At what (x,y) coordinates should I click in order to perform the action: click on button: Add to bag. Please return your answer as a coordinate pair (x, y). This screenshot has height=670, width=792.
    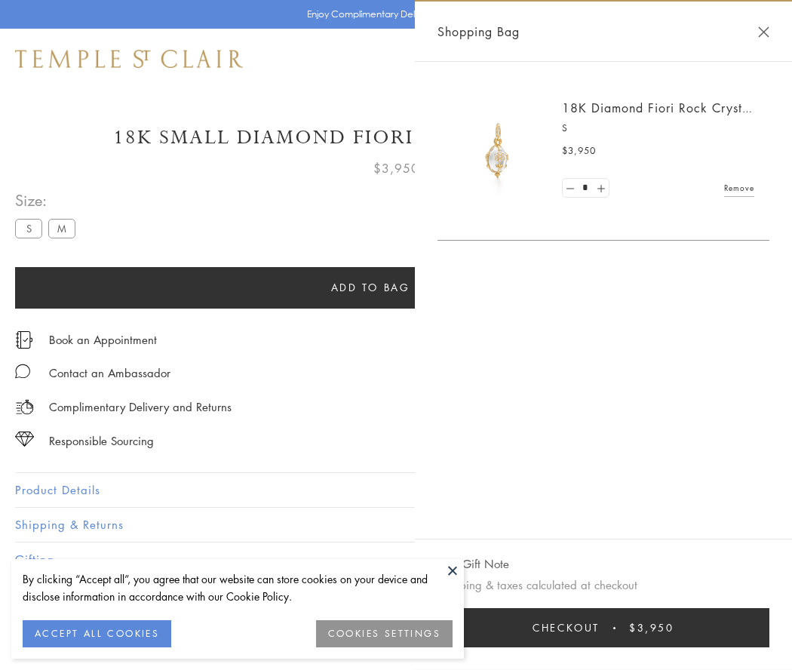
    Looking at the image, I should click on (370, 287).